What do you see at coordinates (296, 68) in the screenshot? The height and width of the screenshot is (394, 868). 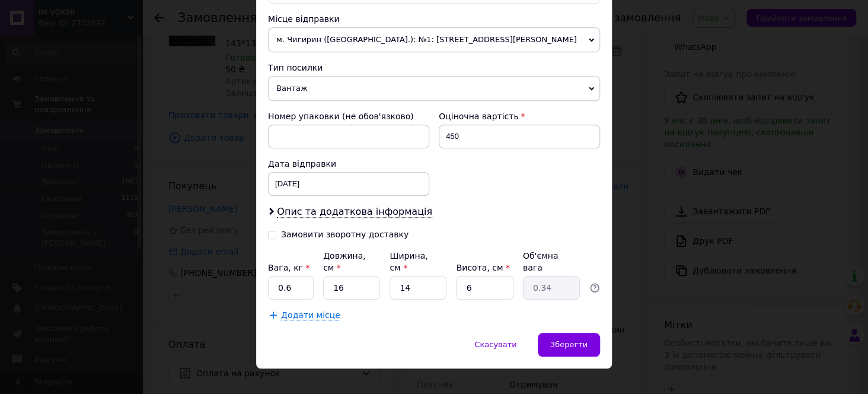 I see `span: Тип посилки` at bounding box center [296, 68].